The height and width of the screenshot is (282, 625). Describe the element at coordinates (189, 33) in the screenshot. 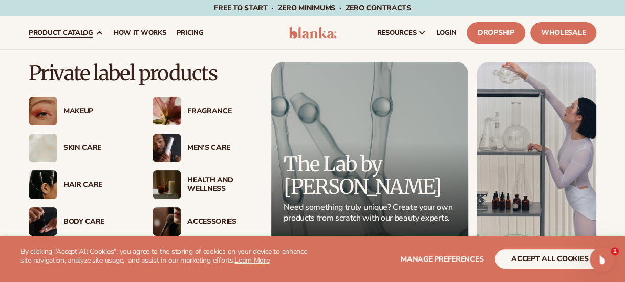

I see `span: pricing` at that location.